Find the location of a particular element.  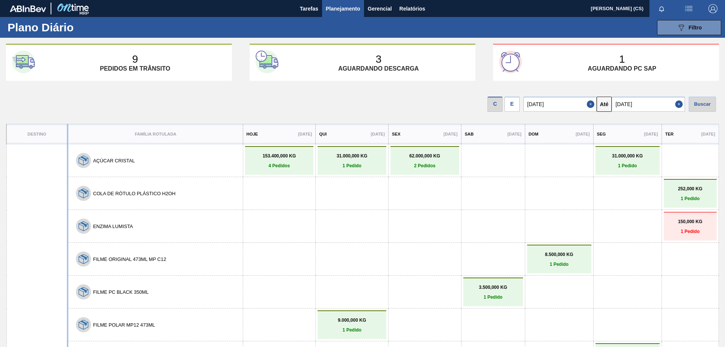

button: FILME POLAR MP12 473ML is located at coordinates (124, 325).